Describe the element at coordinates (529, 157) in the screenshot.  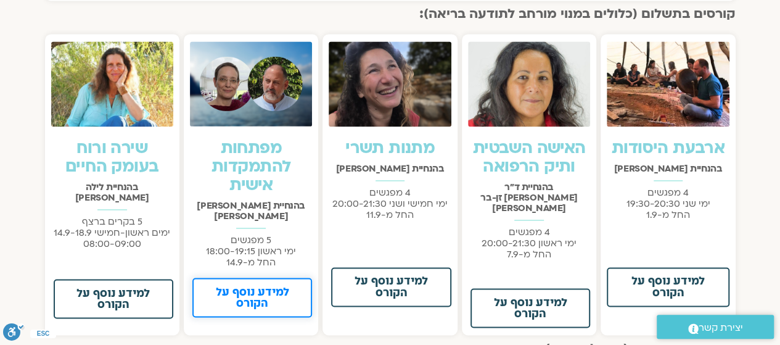
I see `a: האישה השבטית ותיק הרפואה` at that location.